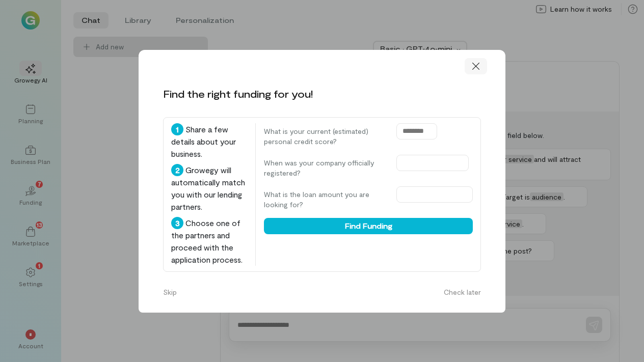 The width and height of the screenshot is (644, 362). I want to click on button: Skip, so click(170, 292).